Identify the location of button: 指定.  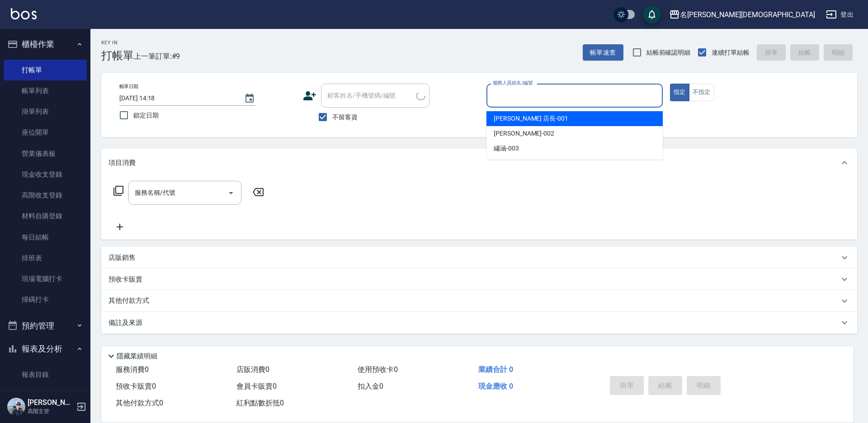
(679, 92).